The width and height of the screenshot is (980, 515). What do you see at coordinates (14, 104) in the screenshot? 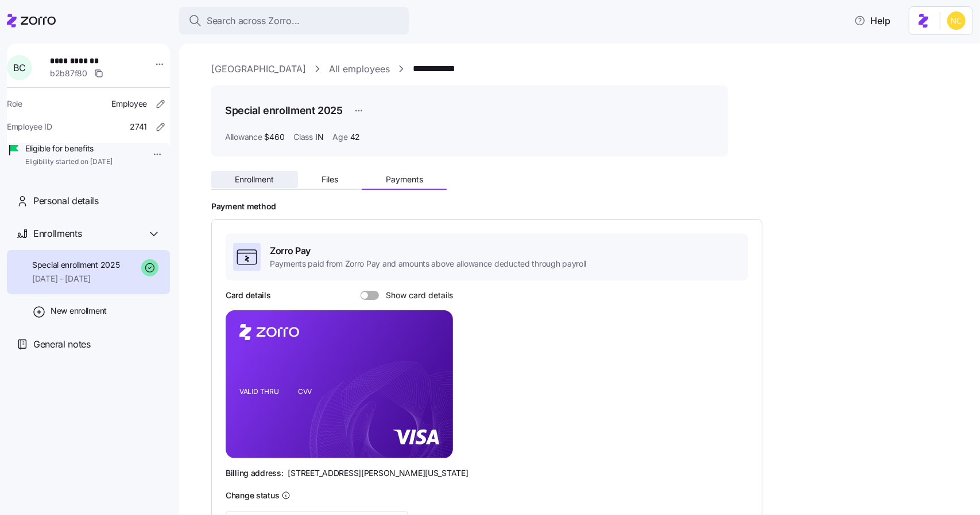
I see `span: Role` at bounding box center [14, 104].